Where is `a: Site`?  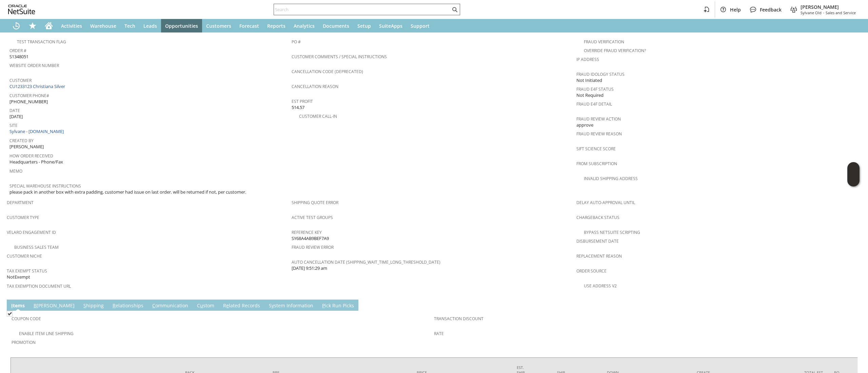
a: Site is located at coordinates (14, 125).